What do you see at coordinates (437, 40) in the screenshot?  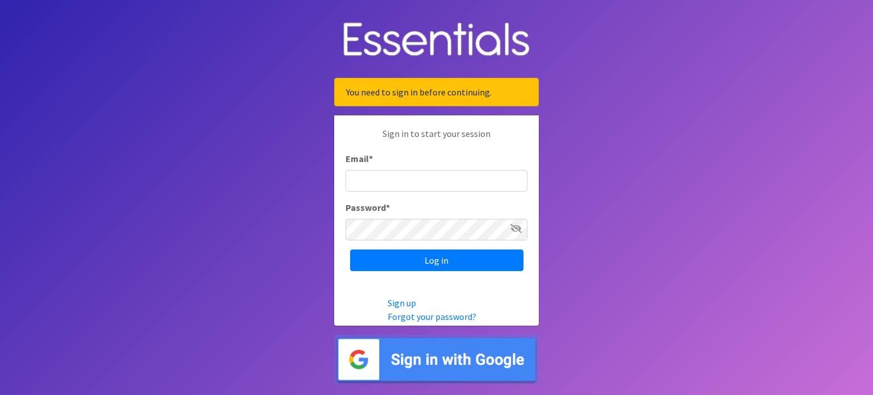 I see `img: Human Essentials` at bounding box center [437, 40].